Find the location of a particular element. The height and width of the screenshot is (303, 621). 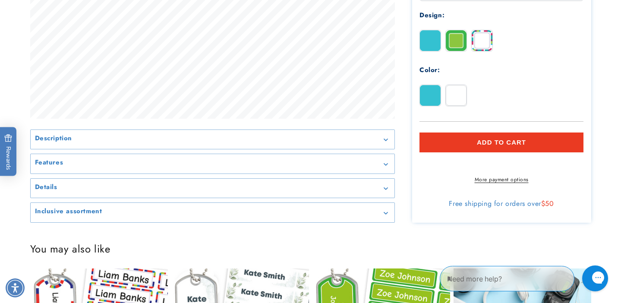

a: More payment options is located at coordinates (502, 180).